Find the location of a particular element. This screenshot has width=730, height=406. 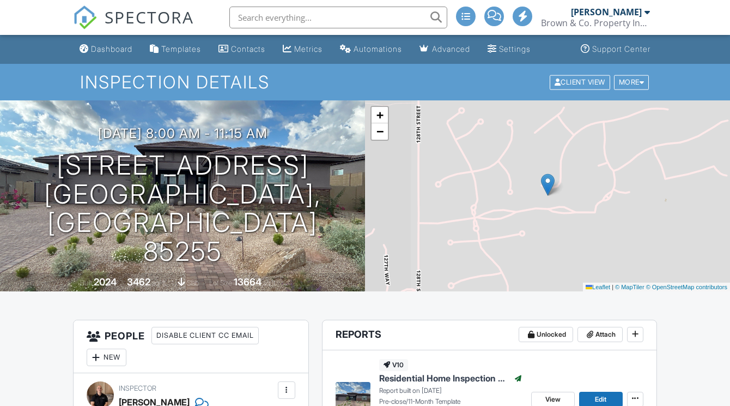

a: Support Center is located at coordinates (616, 49).